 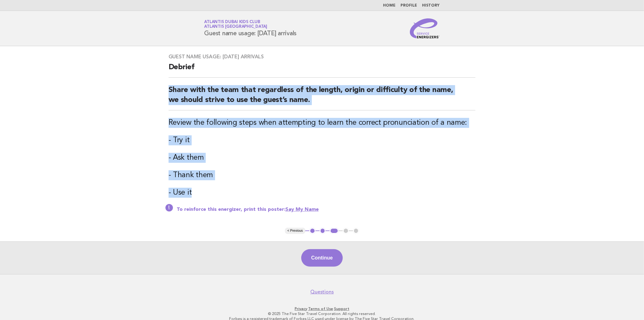 I want to click on a: Say My Name, so click(x=302, y=210).